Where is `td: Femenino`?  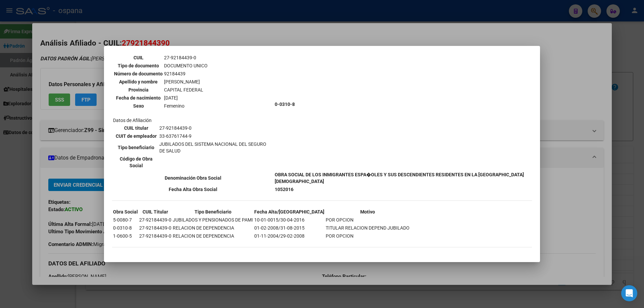 td: Femenino is located at coordinates (186, 106).